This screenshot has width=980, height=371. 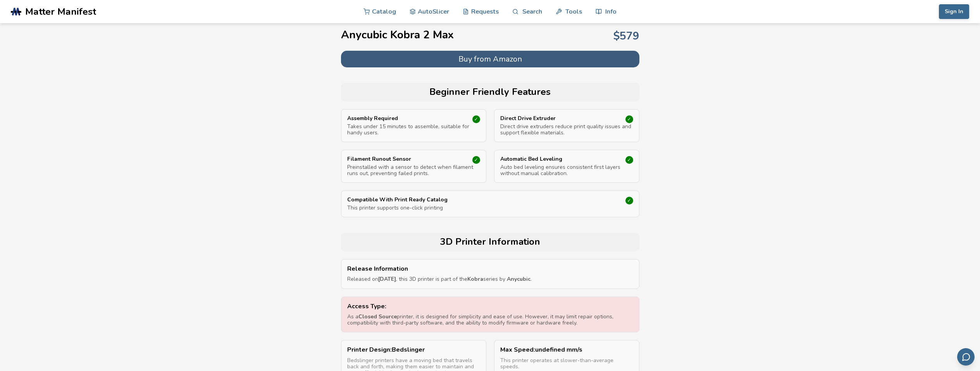 I want to click on h2: 3D Printer Information, so click(x=490, y=242).